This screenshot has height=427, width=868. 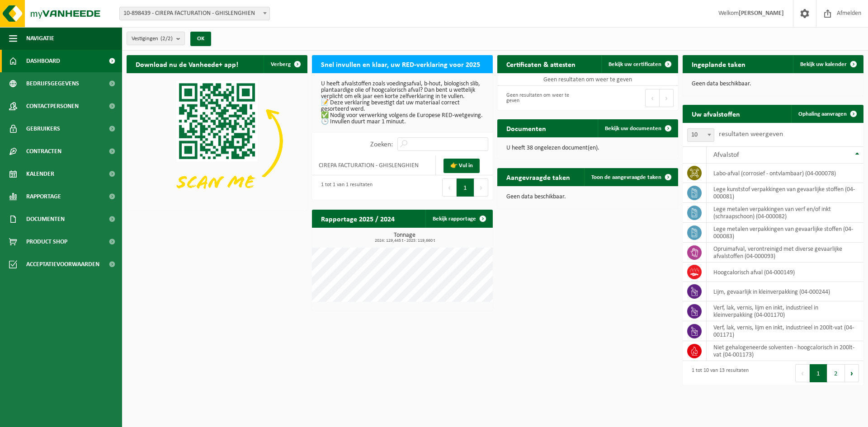 I want to click on h2: Ingeplande taken, so click(x=718, y=63).